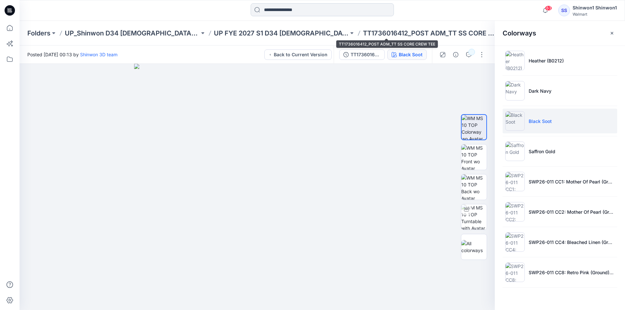 Image resolution: width=625 pixels, height=310 pixels. Describe the element at coordinates (474, 247) in the screenshot. I see `img: All colorways` at that location.